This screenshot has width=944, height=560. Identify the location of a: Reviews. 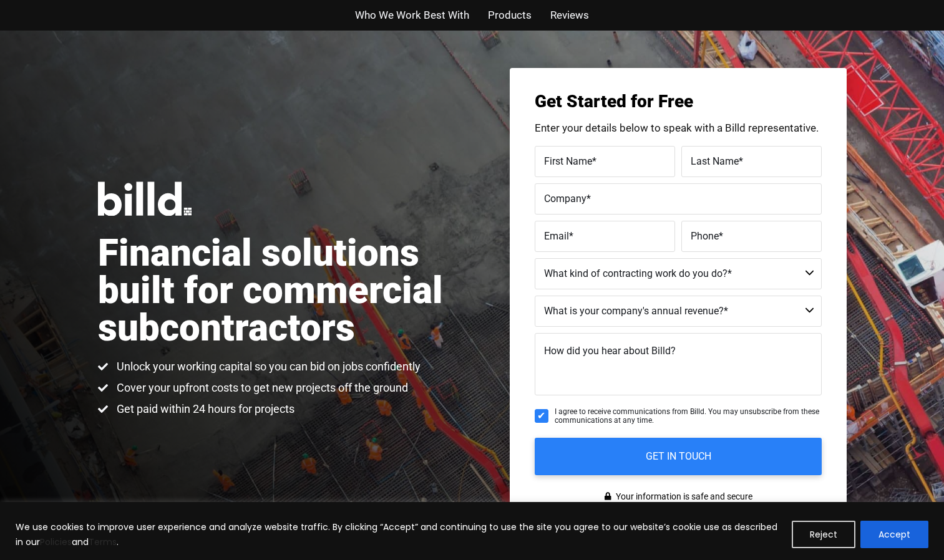
(570, 15).